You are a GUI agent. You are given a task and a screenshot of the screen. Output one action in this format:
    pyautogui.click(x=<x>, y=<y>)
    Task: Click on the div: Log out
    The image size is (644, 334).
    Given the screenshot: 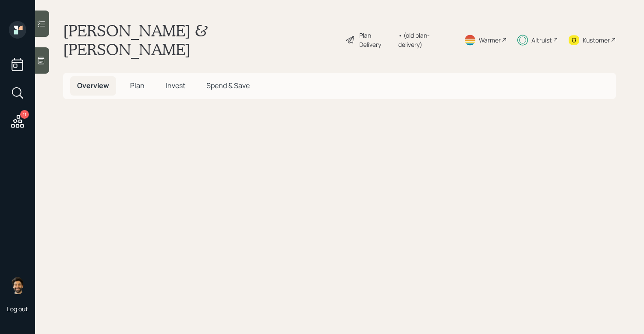 What is the action you would take?
    pyautogui.click(x=18, y=308)
    